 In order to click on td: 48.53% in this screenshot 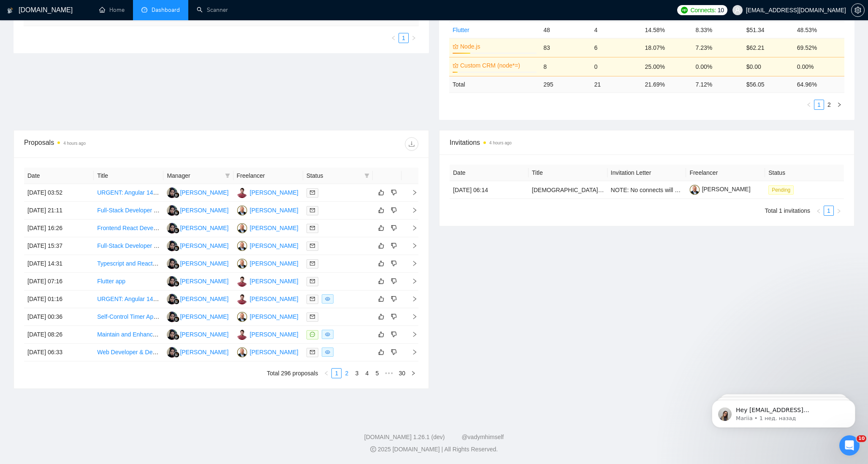, I will do `click(819, 30)`.